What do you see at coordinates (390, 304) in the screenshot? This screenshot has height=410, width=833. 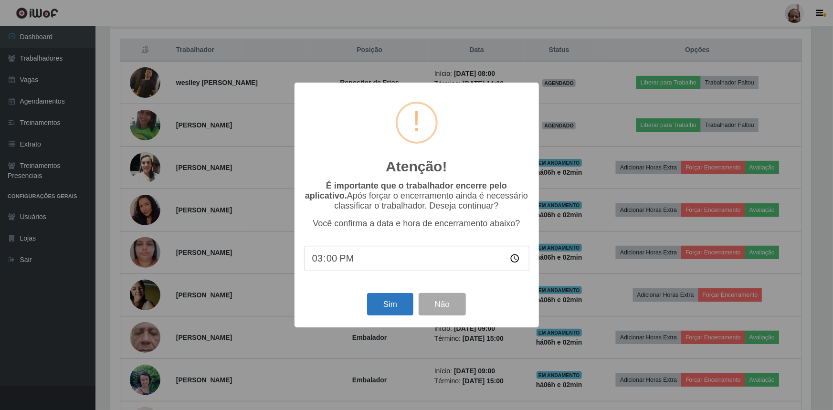 I see `button: Sim` at bounding box center [390, 304].